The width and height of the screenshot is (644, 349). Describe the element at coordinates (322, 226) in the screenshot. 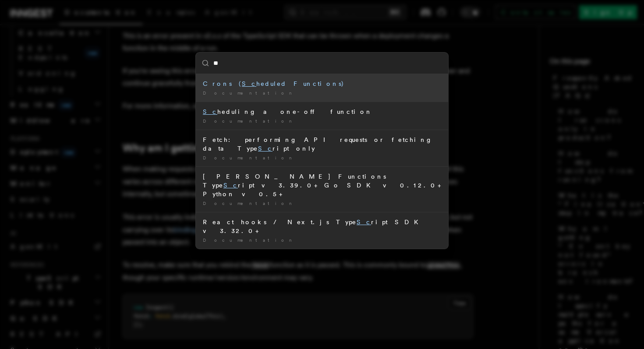

I see `div: React hooks / Next.js Type ript SDK v3.32.0+` at that location.